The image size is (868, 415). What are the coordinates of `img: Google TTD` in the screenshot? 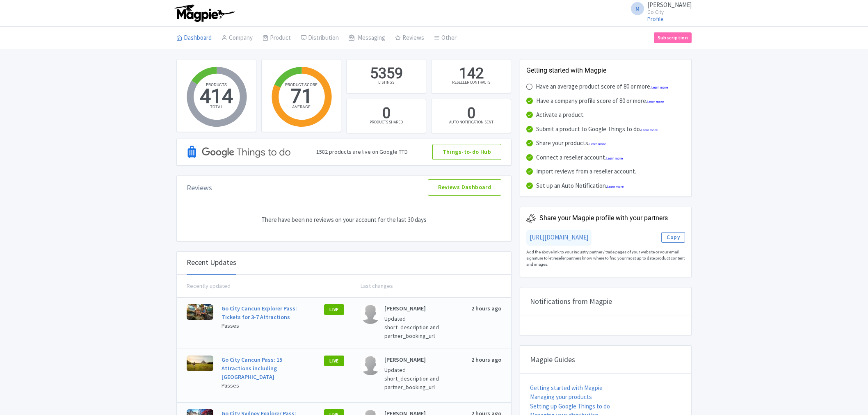 It's located at (239, 152).